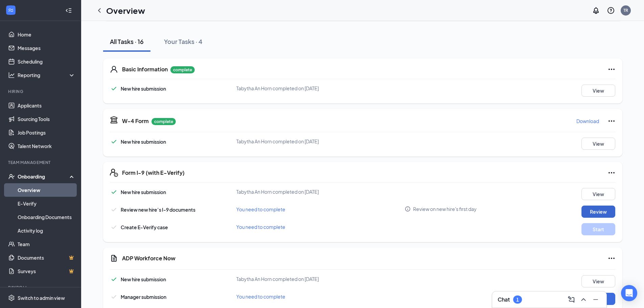 The width and height of the screenshot is (644, 308). What do you see at coordinates (596, 299) in the screenshot?
I see `svg: Minimize` at bounding box center [596, 299].